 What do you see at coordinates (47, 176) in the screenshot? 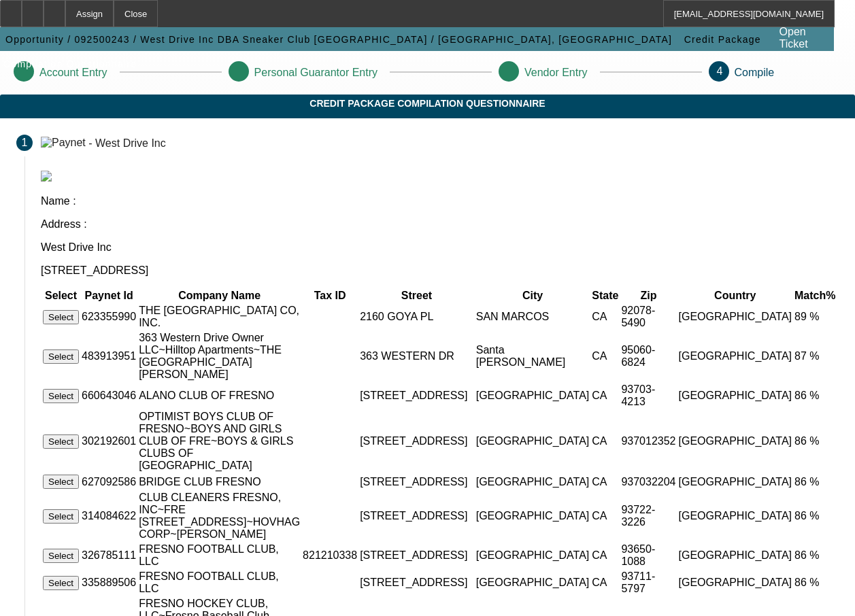
I see `img: paynet_logo.jpg` at bounding box center [47, 176].